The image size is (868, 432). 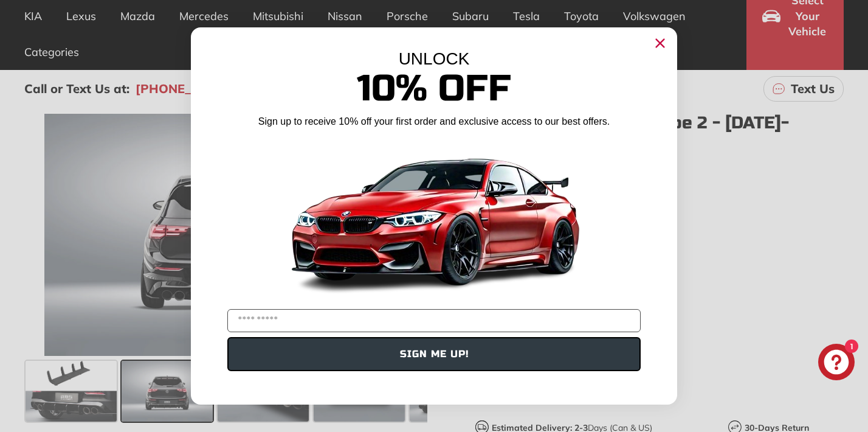 I want to click on span: 10% Off, so click(x=434, y=88).